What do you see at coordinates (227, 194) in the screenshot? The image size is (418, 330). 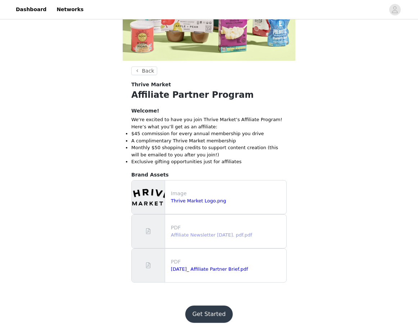 I see `p: Image` at bounding box center [227, 194].